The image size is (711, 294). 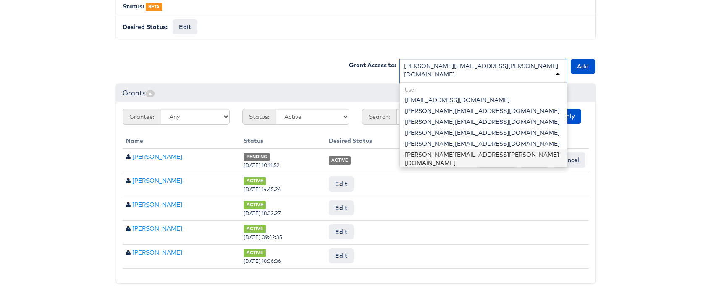 I want to click on th: Desired Status, so click(x=457, y=141).